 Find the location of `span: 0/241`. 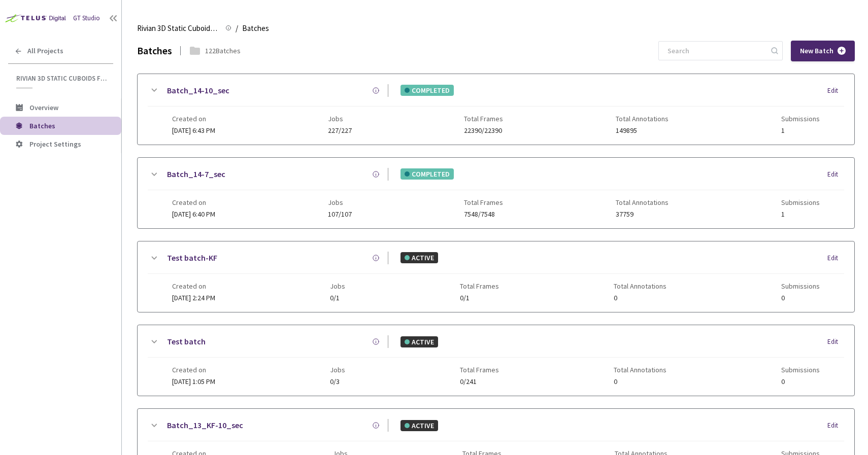

span: 0/241 is located at coordinates (479, 382).